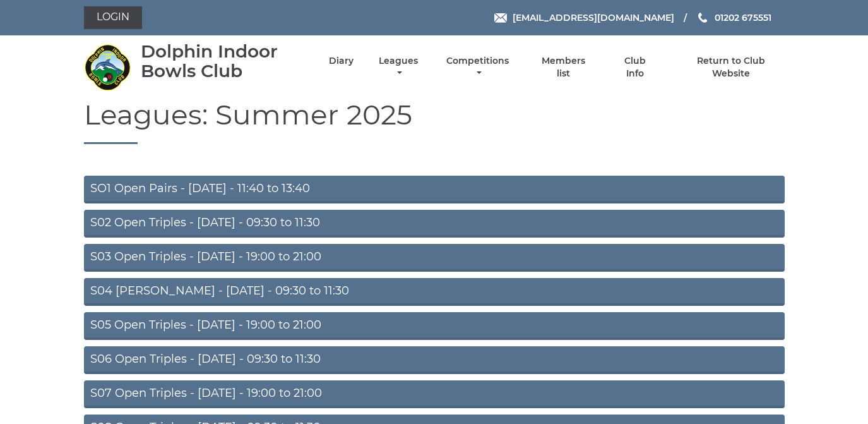 This screenshot has width=868, height=424. Describe the element at coordinates (341, 61) in the screenshot. I see `a: Diary` at that location.